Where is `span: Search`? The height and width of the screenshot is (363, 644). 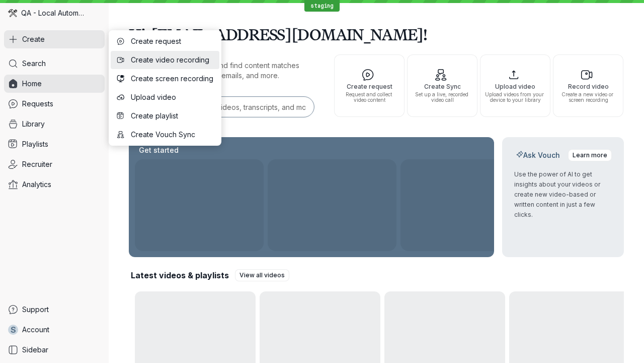
span: Search is located at coordinates (34, 63).